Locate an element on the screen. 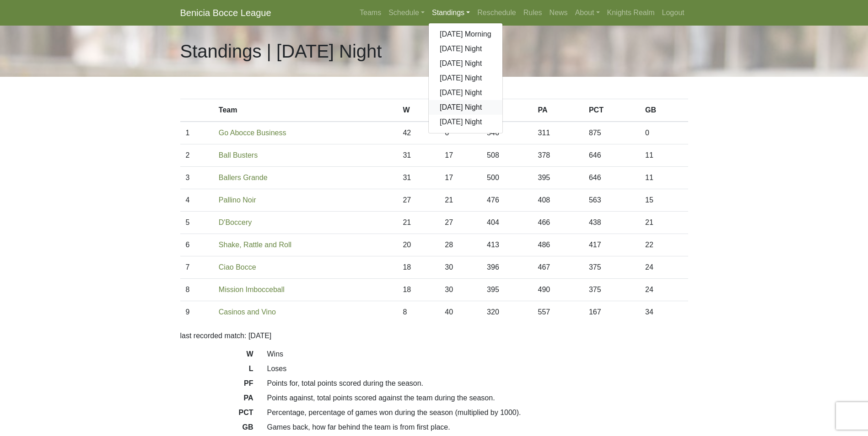 The image size is (868, 436). a: About is located at coordinates (587, 13).